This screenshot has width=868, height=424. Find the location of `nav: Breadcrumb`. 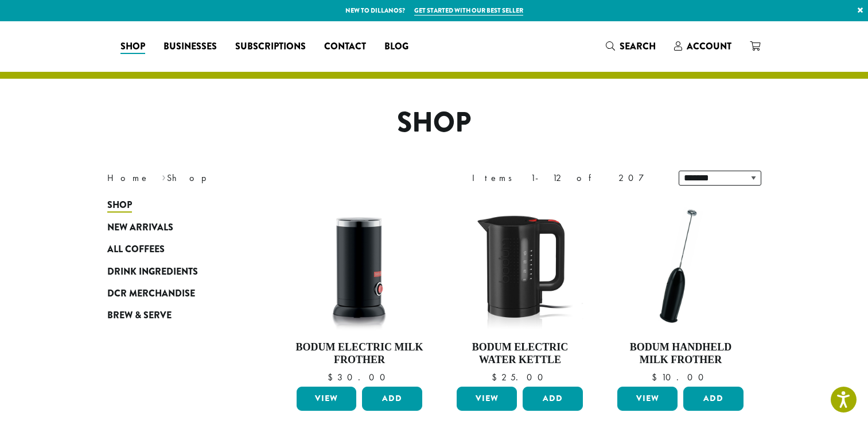

nav: Breadcrumb is located at coordinates (262, 178).